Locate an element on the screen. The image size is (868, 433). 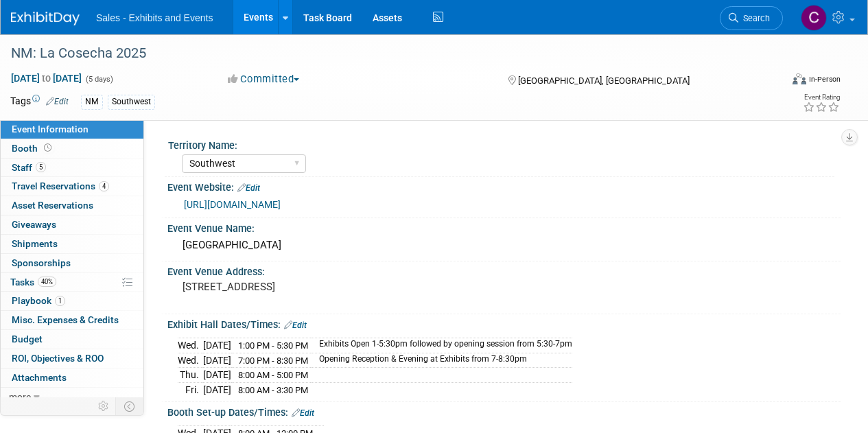
a: Booth is located at coordinates (72, 148).